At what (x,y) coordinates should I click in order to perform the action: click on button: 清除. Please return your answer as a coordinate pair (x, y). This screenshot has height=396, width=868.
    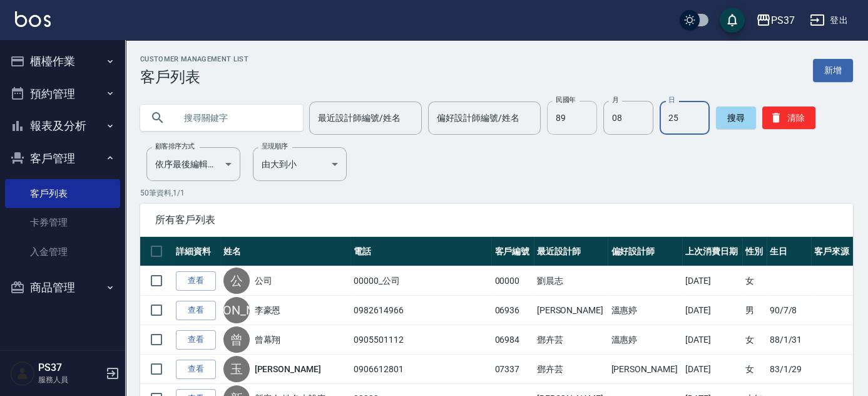
    Looking at the image, I should click on (789, 117).